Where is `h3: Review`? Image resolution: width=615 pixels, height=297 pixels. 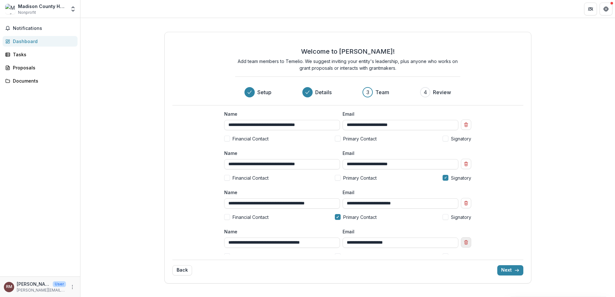
h3: Review is located at coordinates (442, 92).